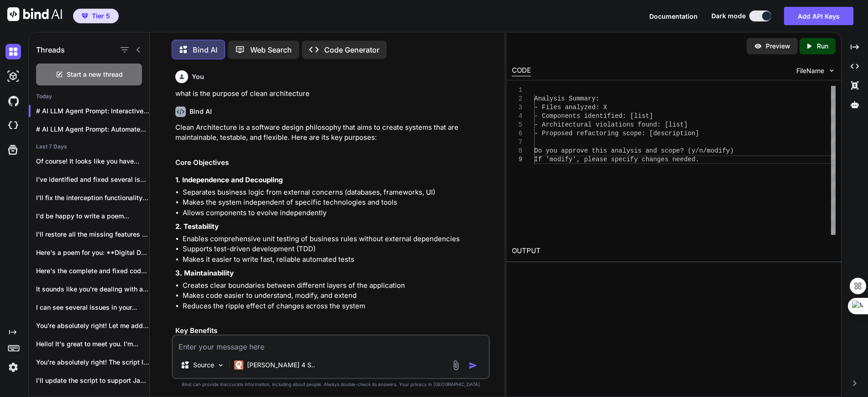 This screenshot has width=868, height=397. I want to click on p: You're absolutely right! The script I provided..., so click(92, 362).